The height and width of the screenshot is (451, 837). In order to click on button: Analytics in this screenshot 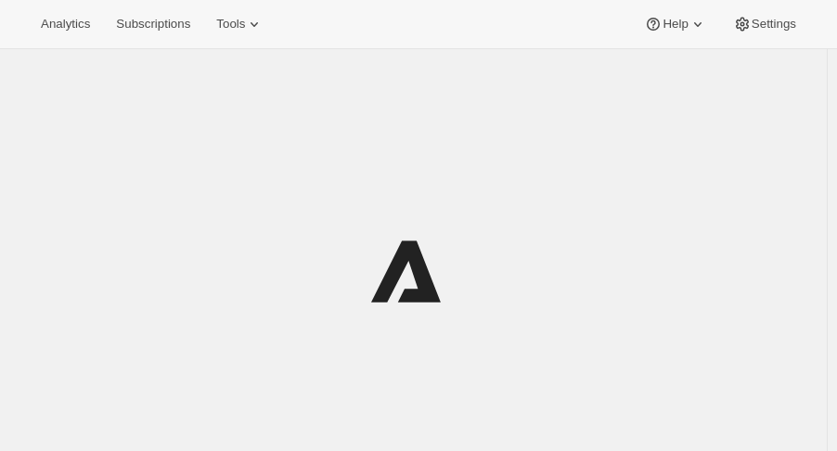, I will do `click(65, 24)`.